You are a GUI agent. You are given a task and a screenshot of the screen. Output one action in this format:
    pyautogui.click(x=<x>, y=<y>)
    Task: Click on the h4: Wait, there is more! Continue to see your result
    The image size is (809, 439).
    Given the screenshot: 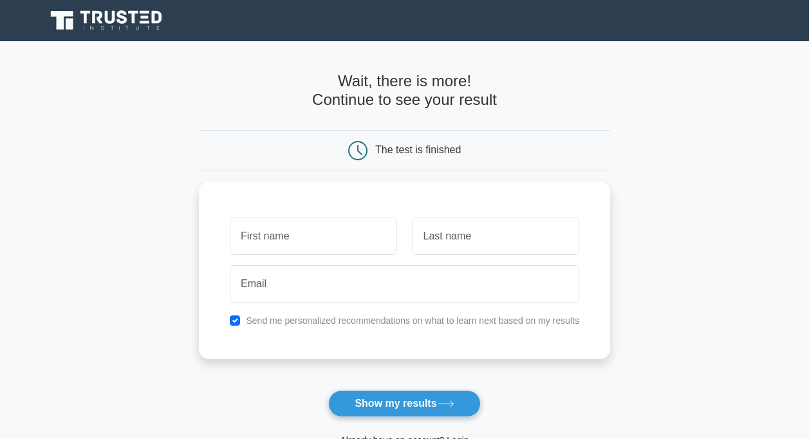 What is the action you would take?
    pyautogui.click(x=404, y=91)
    